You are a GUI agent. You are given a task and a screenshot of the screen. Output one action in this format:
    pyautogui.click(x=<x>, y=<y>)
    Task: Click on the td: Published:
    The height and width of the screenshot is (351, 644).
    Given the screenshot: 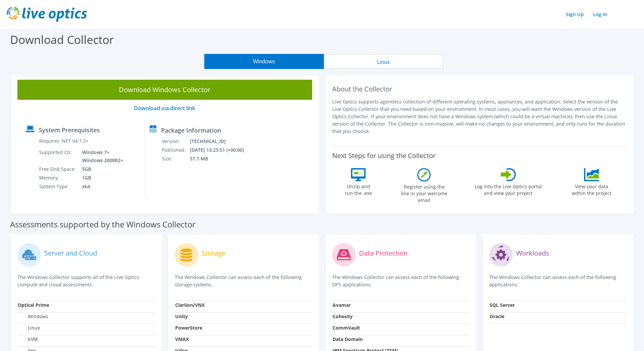 What is the action you would take?
    pyautogui.click(x=175, y=150)
    